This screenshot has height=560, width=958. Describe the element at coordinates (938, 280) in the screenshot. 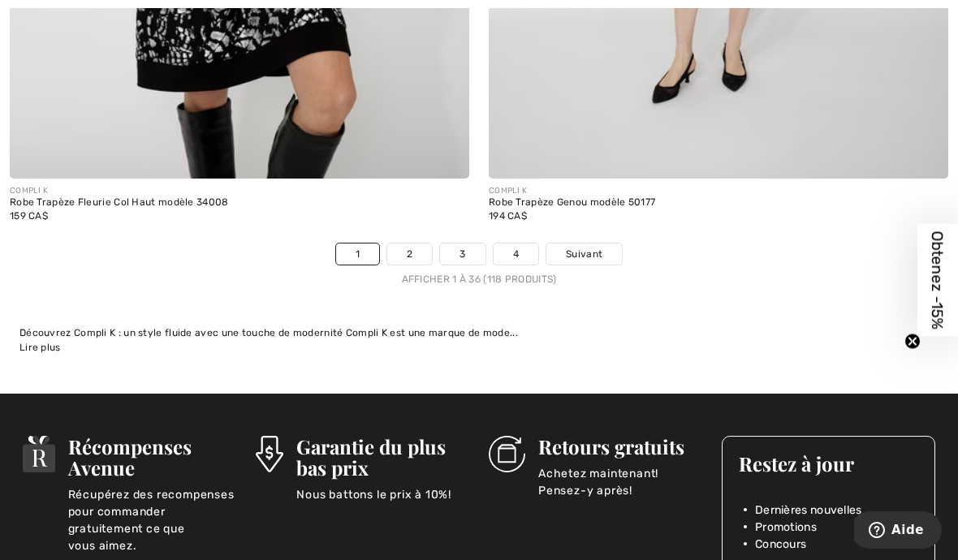

I see `span: Obtenez -15%` at that location.